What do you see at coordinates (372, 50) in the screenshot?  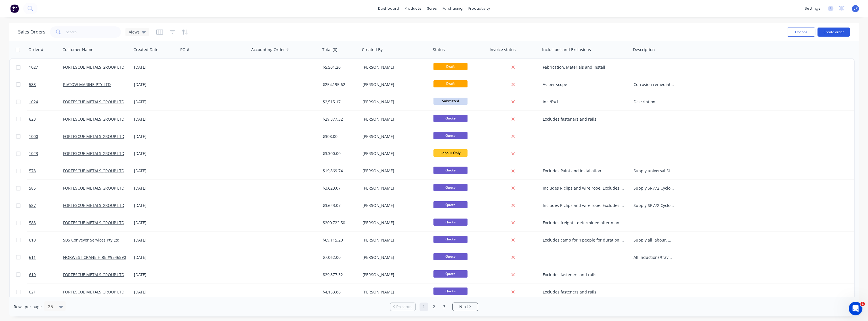 I see `div: Created By` at bounding box center [372, 50].